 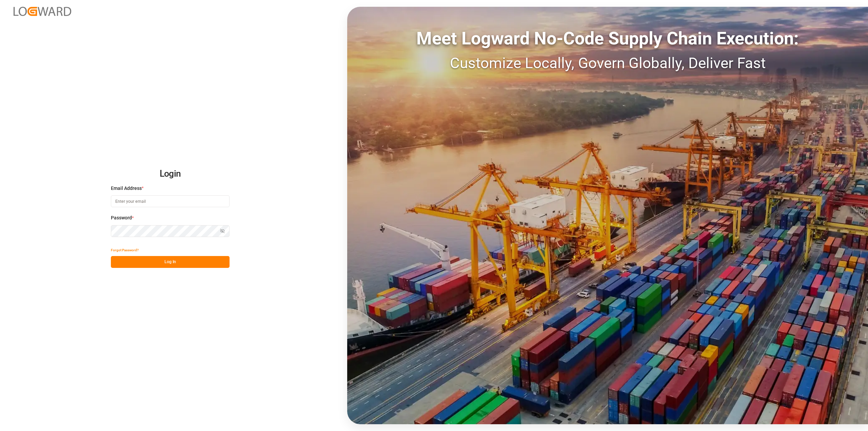 I want to click on span: Email Address, so click(x=126, y=189).